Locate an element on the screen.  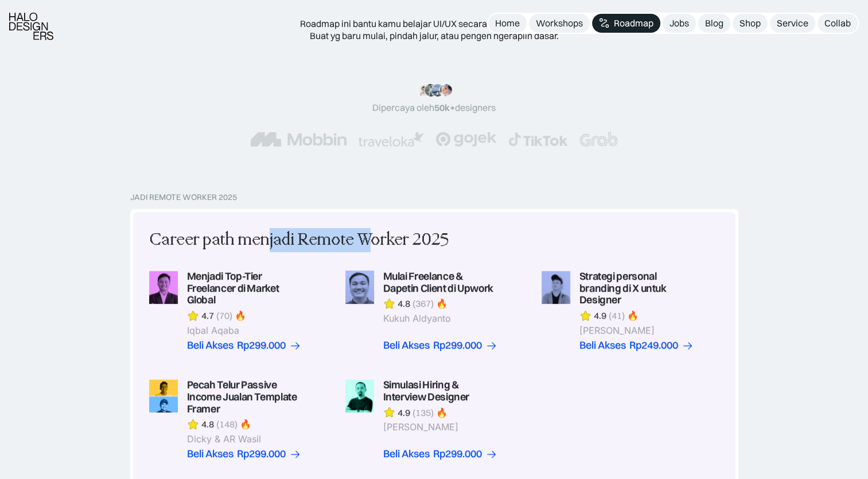
a: Blog is located at coordinates (715, 23).